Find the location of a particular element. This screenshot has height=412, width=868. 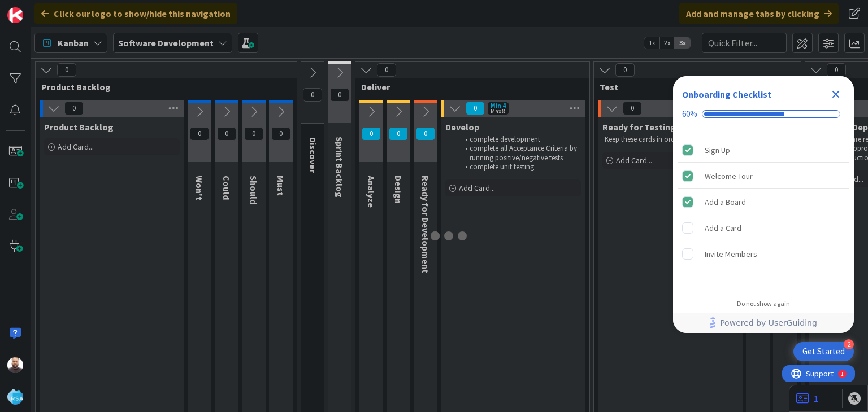

div: Welcome Tour is located at coordinates (728, 176).